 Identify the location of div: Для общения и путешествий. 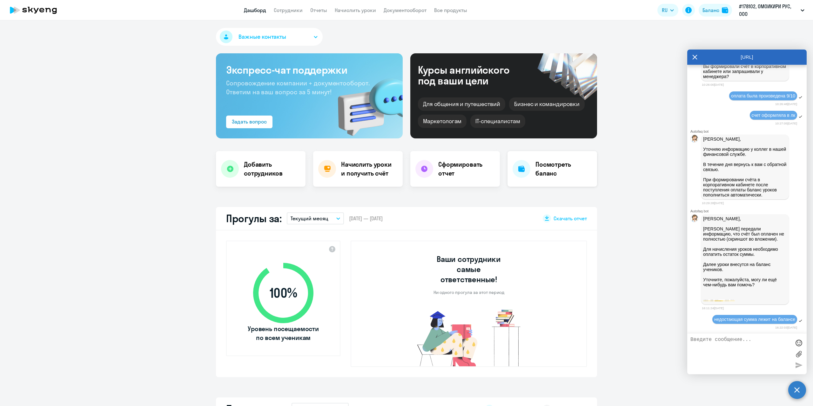
(461, 104).